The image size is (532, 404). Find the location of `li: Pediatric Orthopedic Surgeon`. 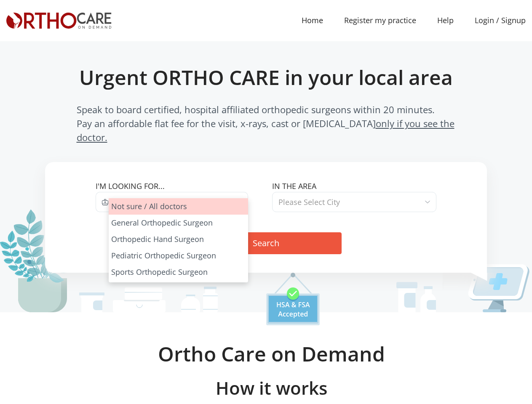

li: Pediatric Orthopedic Surgeon is located at coordinates (178, 256).